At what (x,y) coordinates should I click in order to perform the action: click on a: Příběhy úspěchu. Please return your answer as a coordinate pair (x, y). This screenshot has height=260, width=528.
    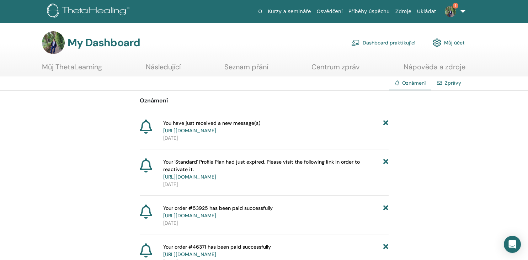
    Looking at the image, I should click on (369, 11).